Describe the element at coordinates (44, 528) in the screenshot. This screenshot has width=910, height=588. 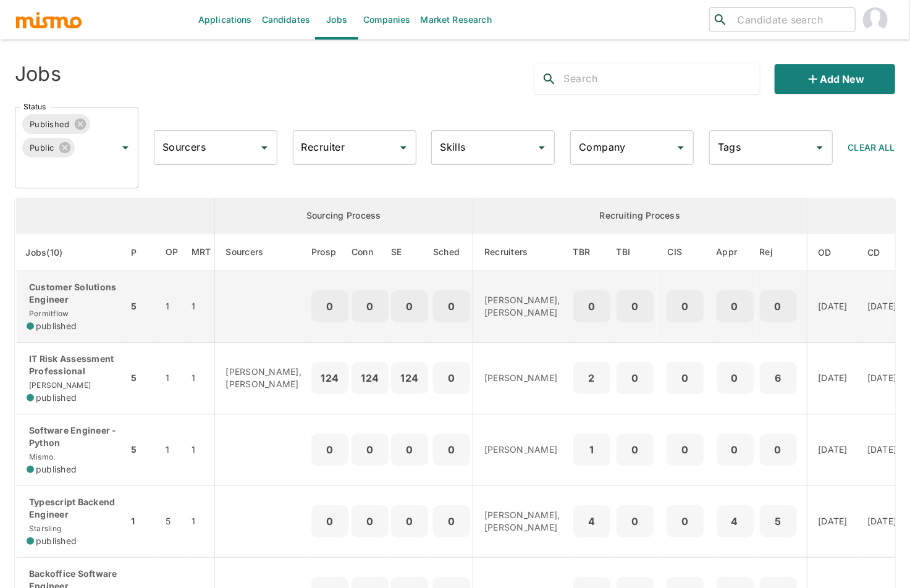
I see `span: Starsling` at that location.